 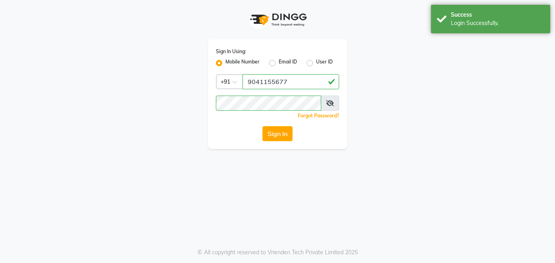 I want to click on a: Forgot Password?, so click(x=318, y=116).